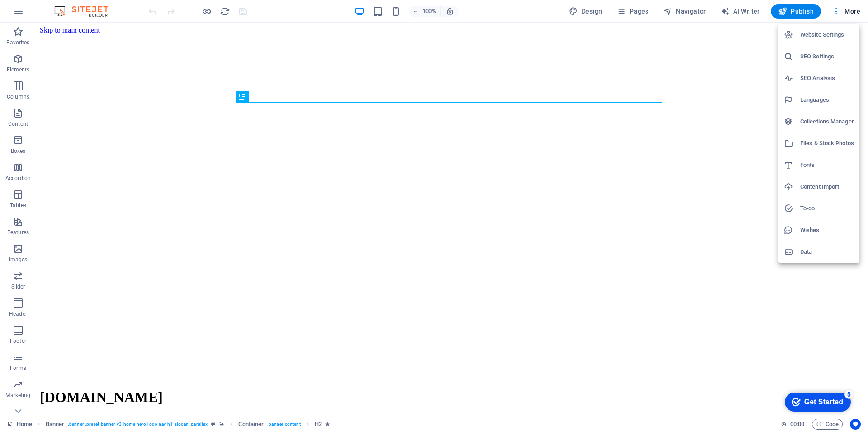  What do you see at coordinates (827, 208) in the screenshot?
I see `h6: To-do` at bounding box center [827, 208].